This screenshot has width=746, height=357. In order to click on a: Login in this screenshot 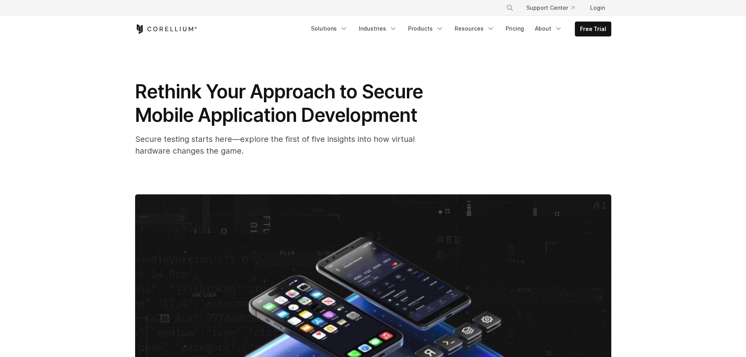, I will do `click(598, 8)`.